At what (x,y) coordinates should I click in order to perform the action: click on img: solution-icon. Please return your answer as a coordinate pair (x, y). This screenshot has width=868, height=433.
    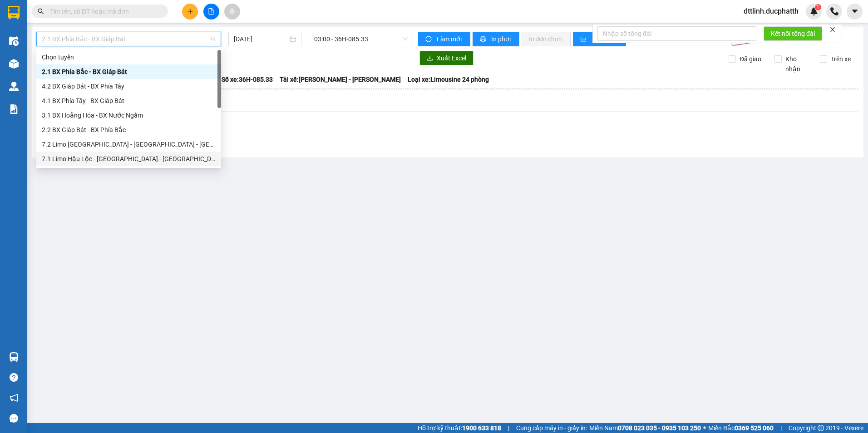
    Looking at the image, I should click on (14, 109).